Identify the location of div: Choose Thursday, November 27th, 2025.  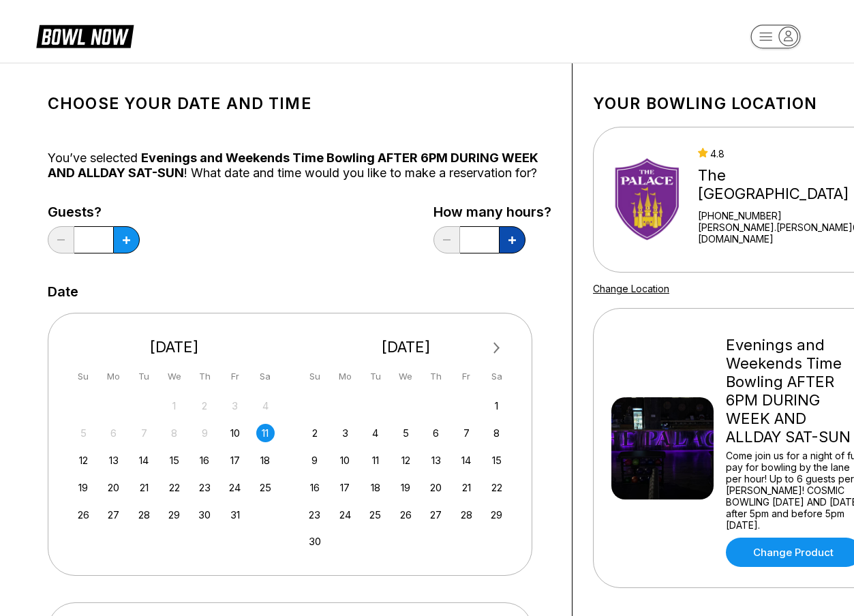
(436, 515).